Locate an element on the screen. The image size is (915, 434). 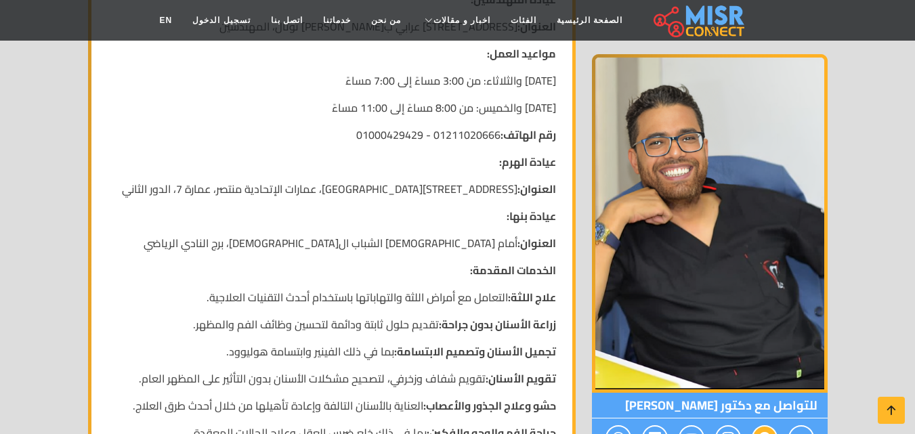
a: الفئات is located at coordinates (523, 20).